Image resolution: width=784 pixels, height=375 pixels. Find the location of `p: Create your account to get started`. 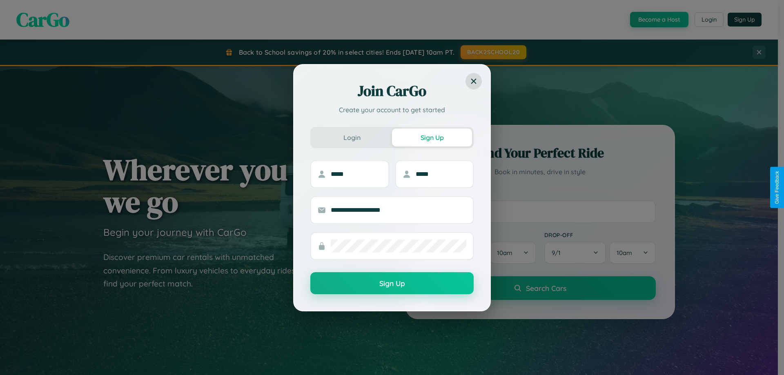

p: Create your account to get started is located at coordinates (392, 110).